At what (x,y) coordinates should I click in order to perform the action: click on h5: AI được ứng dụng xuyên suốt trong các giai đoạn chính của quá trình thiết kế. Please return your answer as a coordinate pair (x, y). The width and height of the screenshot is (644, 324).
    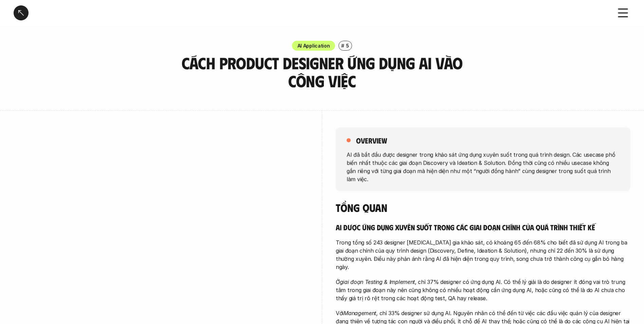
    Looking at the image, I should click on (483, 227).